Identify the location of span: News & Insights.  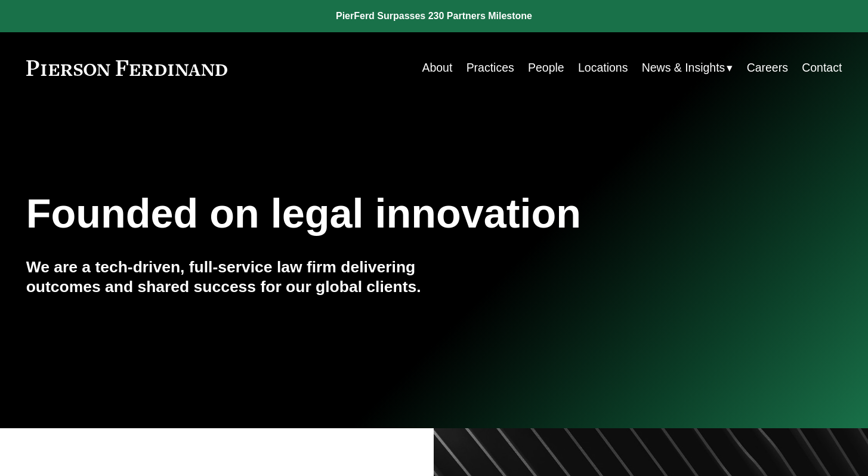
(684, 67).